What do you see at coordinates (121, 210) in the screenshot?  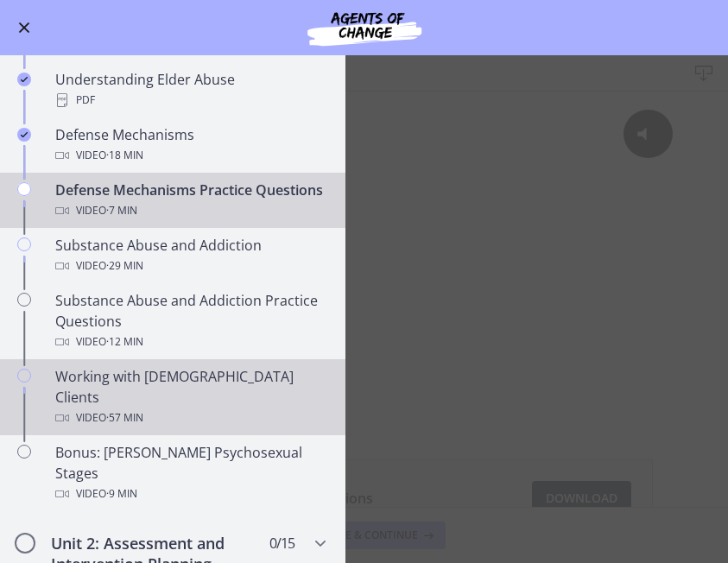 I see `span: · 7 min` at bounding box center [121, 210].